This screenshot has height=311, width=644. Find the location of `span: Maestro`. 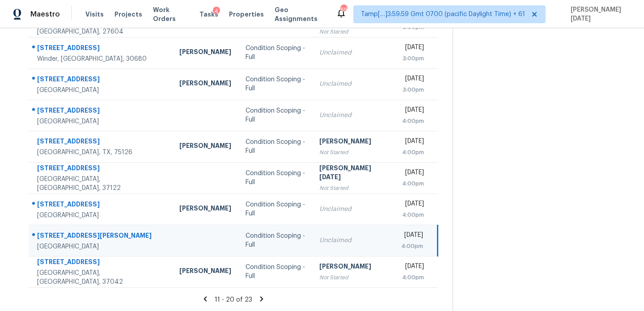

span: Maestro is located at coordinates (45, 14).